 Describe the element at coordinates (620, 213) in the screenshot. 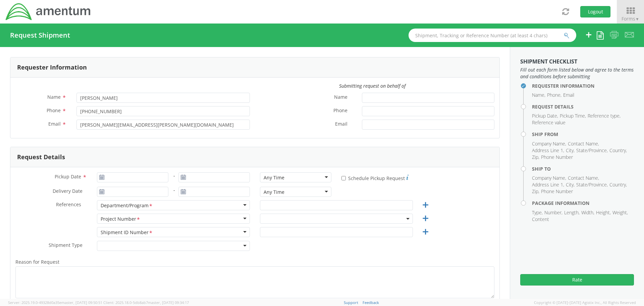

I see `li: Weight` at that location.